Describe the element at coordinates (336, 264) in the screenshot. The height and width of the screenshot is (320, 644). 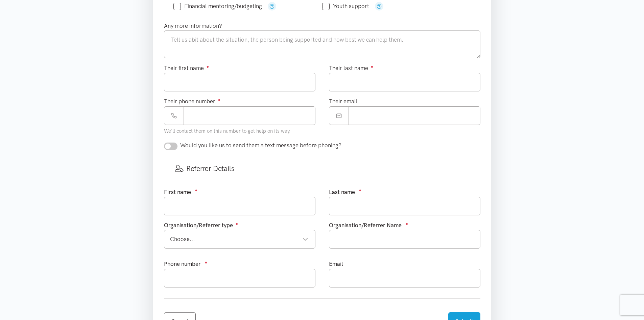
I see `label: Email` at that location.